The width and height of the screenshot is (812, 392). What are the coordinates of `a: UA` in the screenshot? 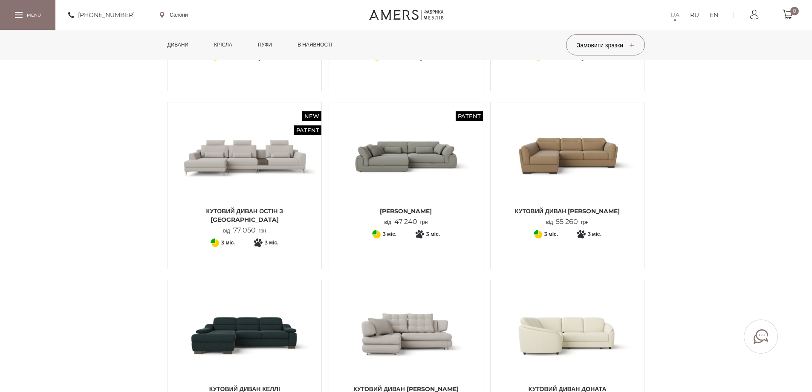 It's located at (675, 15).